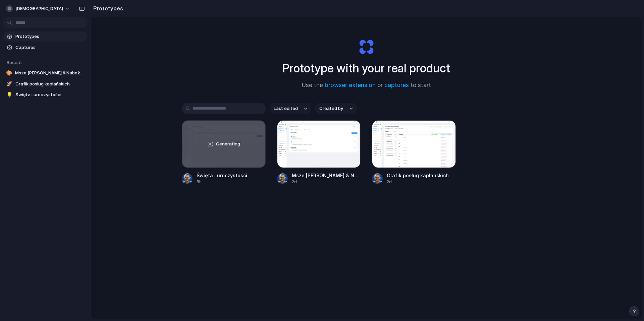 Image resolution: width=644 pixels, height=321 pixels. Describe the element at coordinates (366, 68) in the screenshot. I see `h1: Prototype with your real product` at that location.